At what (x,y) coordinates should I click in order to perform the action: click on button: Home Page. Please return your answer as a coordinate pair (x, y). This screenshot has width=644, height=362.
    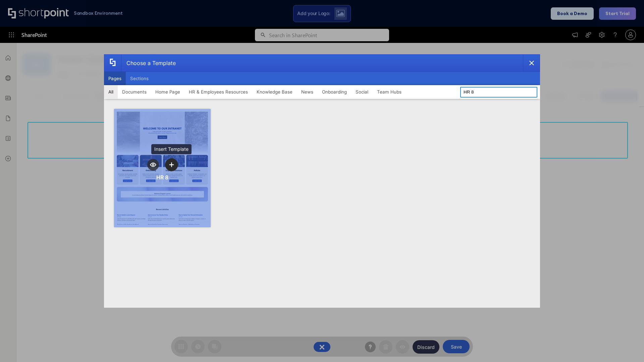
    Looking at the image, I should click on (168, 92).